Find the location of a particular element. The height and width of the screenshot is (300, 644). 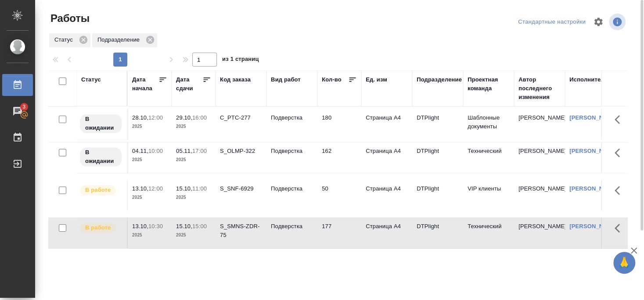

td: 180 is located at coordinates (340, 124).